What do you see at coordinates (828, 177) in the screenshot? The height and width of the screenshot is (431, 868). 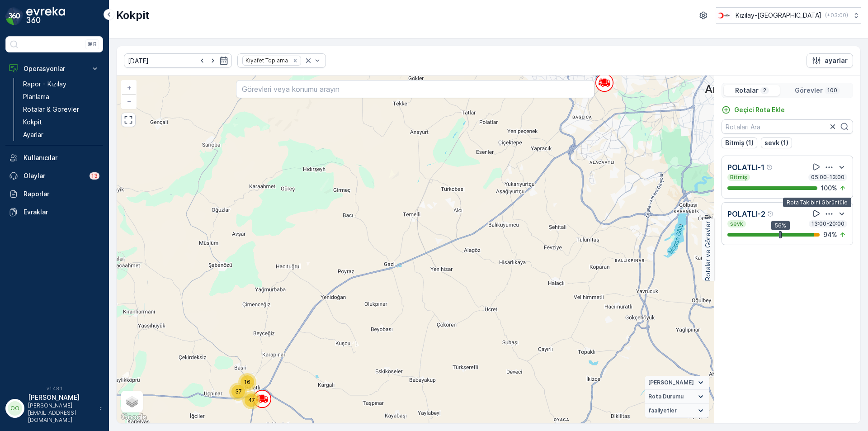 I see `p: 05:00-13:00` at bounding box center [828, 177].